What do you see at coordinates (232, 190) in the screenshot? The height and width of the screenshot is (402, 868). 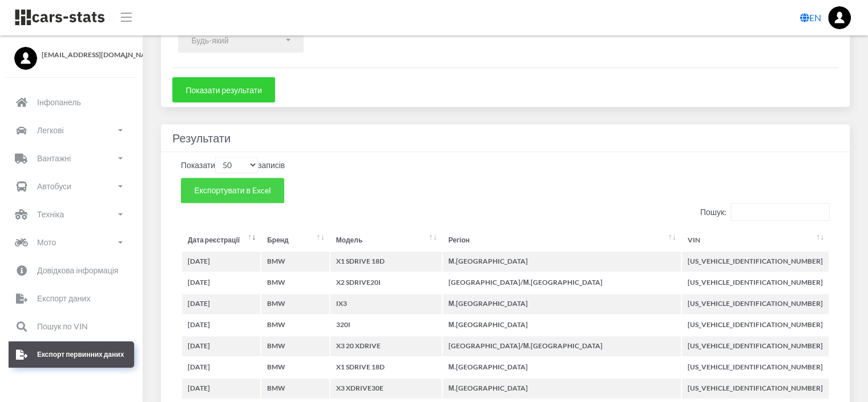 I see `span: Експортувати в Excel` at bounding box center [232, 190].